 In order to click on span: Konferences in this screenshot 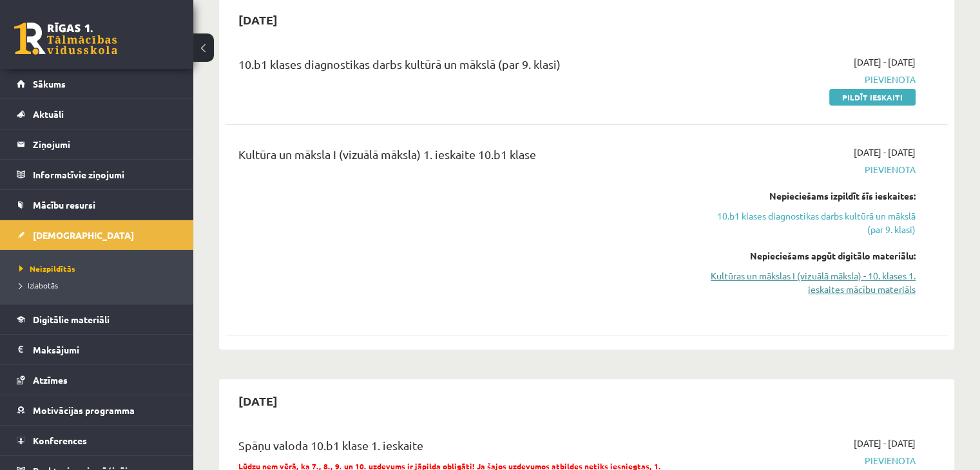, I will do `click(60, 440)`.